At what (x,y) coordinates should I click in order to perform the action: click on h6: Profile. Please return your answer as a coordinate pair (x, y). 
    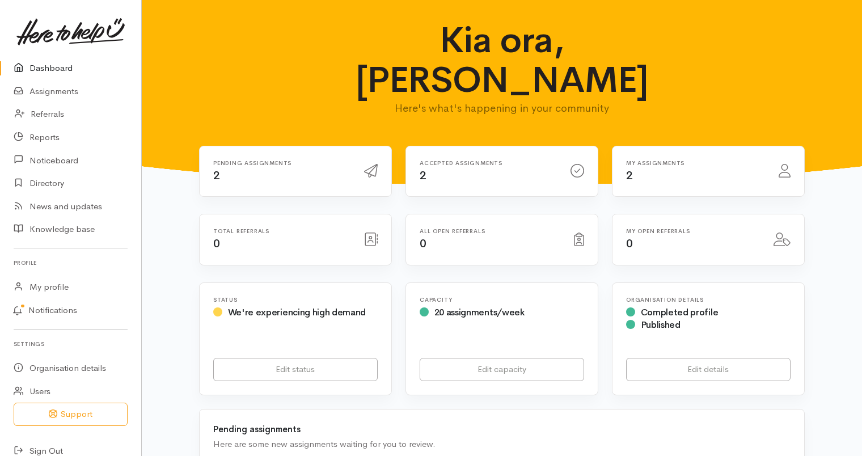
    Looking at the image, I should click on (70, 263).